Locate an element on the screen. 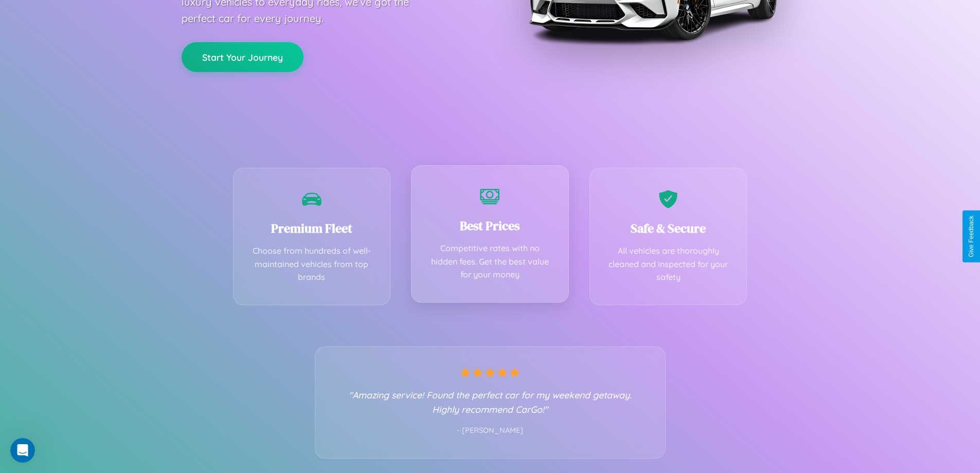  div: Give Feedback is located at coordinates (972, 236).